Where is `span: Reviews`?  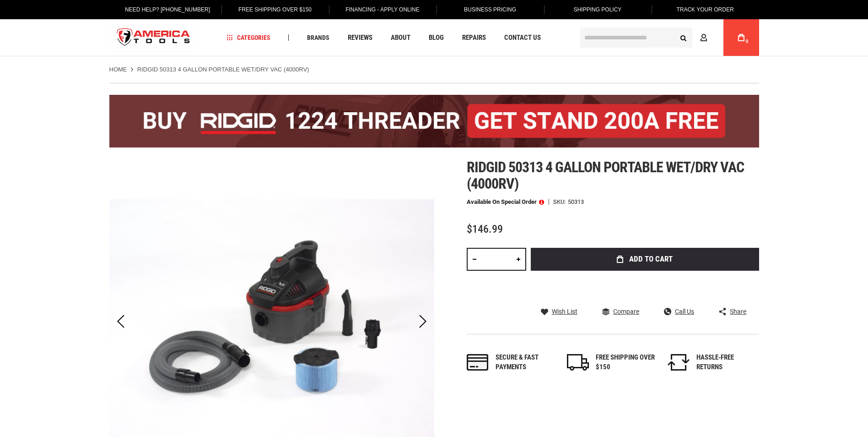 span: Reviews is located at coordinates (360, 37).